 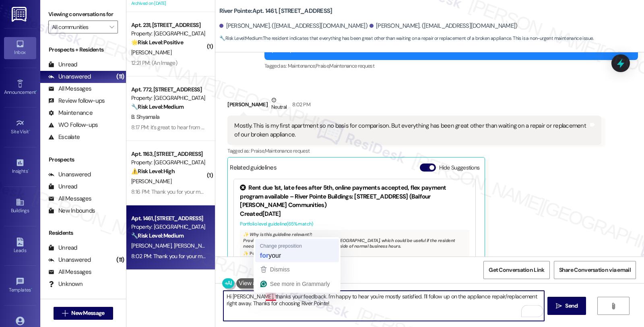 I want to click on span: B. Shyamala, so click(x=145, y=117).